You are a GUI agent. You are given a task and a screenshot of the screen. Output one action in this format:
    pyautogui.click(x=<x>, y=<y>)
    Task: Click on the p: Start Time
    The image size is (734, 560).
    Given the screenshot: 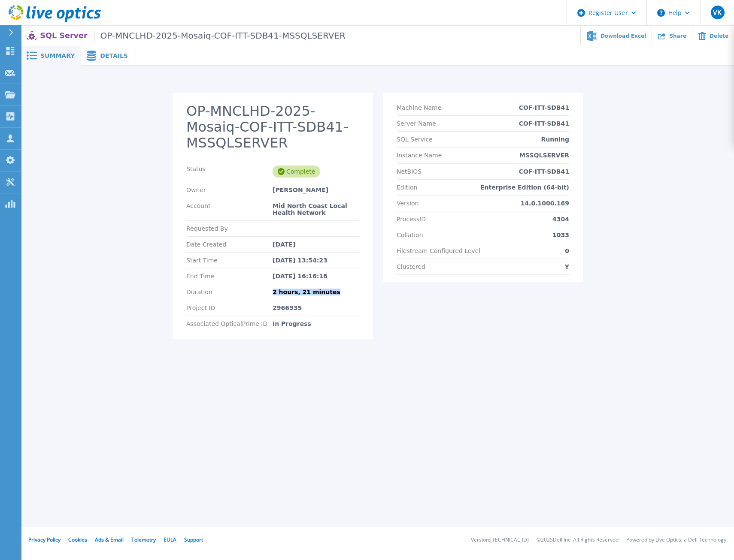 What is the action you would take?
    pyautogui.click(x=230, y=260)
    